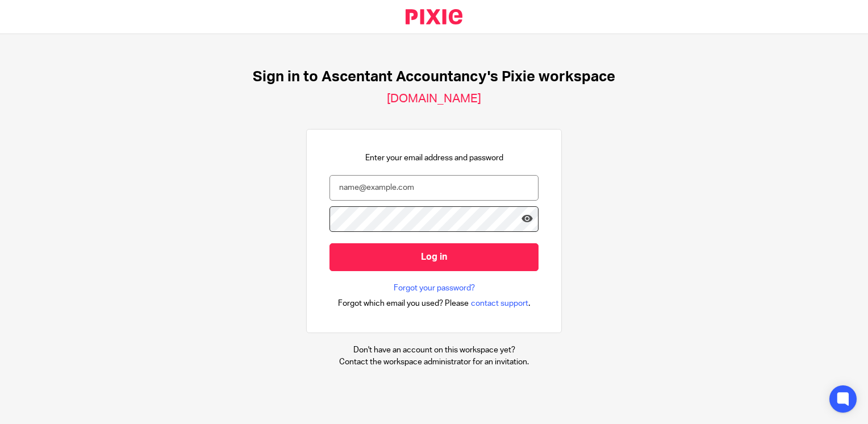  What do you see at coordinates (499, 304) in the screenshot?
I see `span: contact support` at bounding box center [499, 304].